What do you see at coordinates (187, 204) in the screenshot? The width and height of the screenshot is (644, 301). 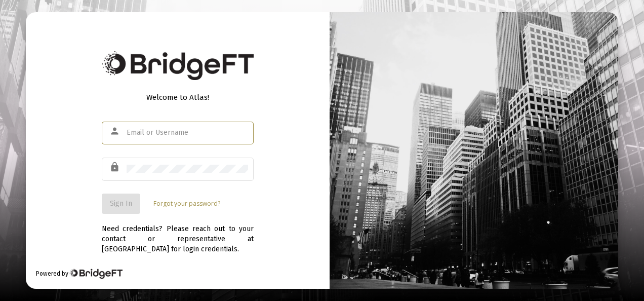 I see `a: Forgot your password?` at bounding box center [187, 204].